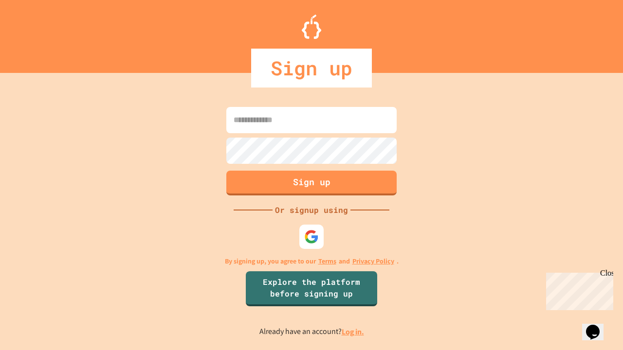 The image size is (623, 350). What do you see at coordinates (311, 183) in the screenshot?
I see `button: Sign up` at bounding box center [311, 183].